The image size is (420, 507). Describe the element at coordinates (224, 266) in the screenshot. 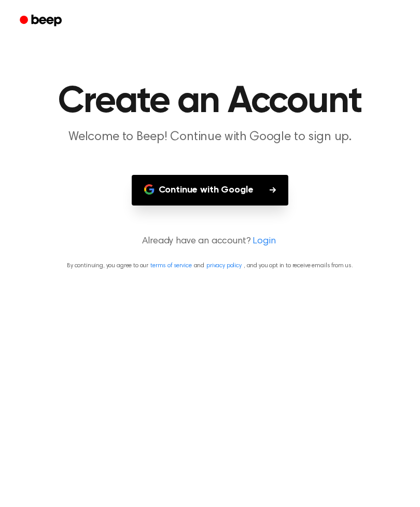

I see `a: privacy policy` at that location.